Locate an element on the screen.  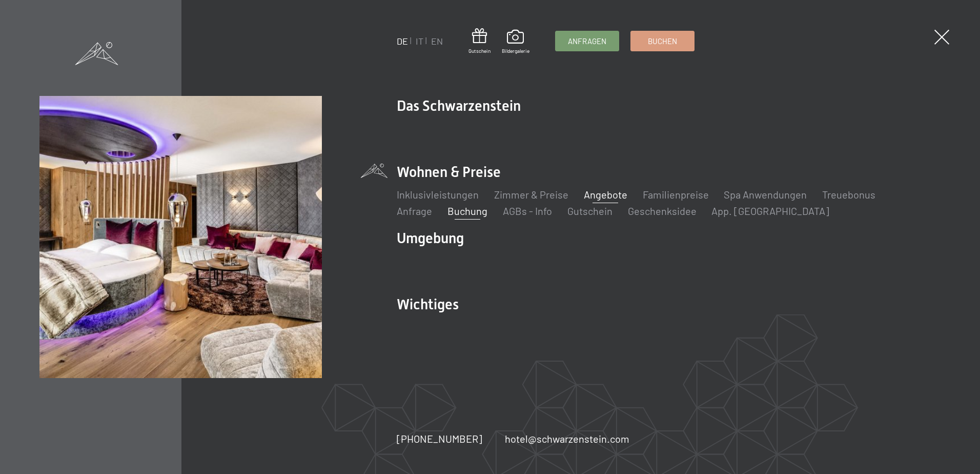
a: IT is located at coordinates (418, 41).